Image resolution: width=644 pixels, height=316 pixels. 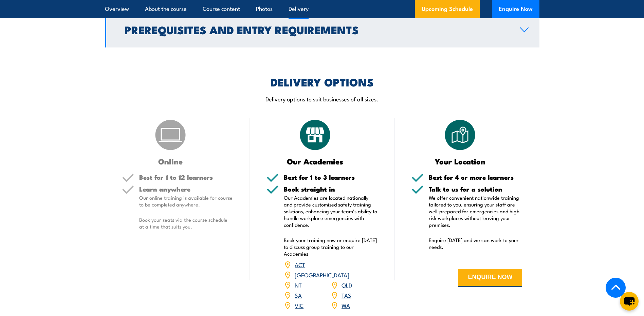 I want to click on p: Our Academies are located nationally and provide customised safety training solutions, enhancing ..., so click(x=331, y=211).